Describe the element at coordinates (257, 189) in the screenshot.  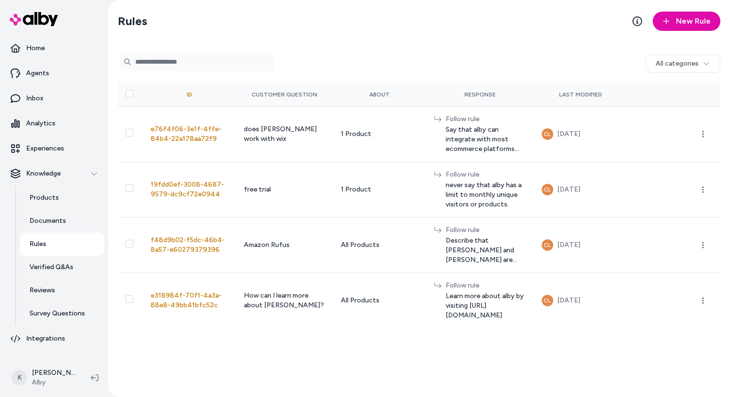
I see `span: free trial` at that location.